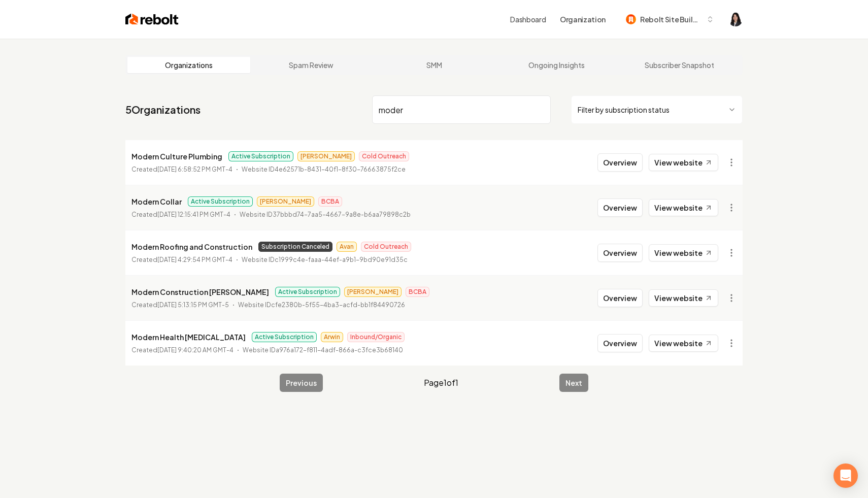 The height and width of the screenshot is (498, 868). What do you see at coordinates (846, 476) in the screenshot?
I see `div: Open Intercom Messenger` at bounding box center [846, 476].